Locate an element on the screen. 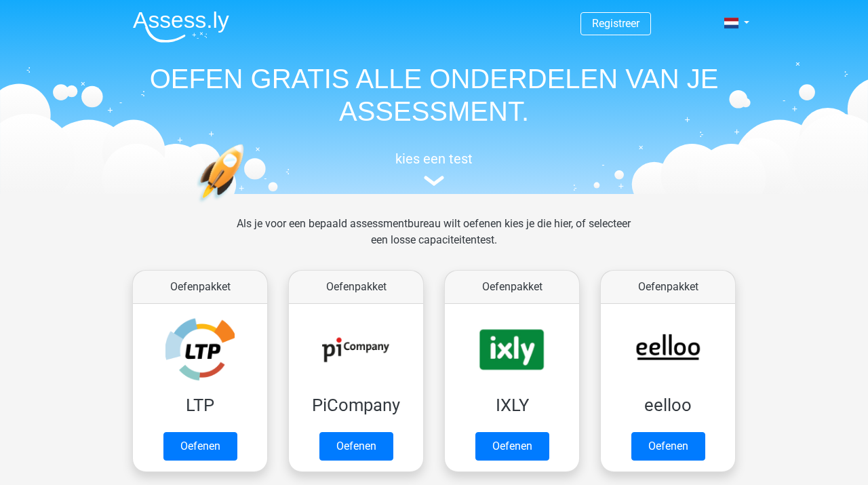  img: assessment is located at coordinates (434, 180).